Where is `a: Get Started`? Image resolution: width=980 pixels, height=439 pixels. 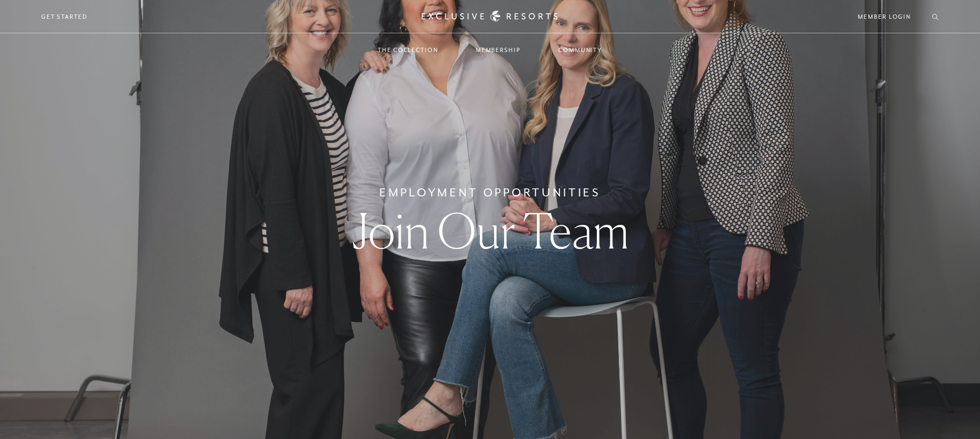
a: Get Started is located at coordinates (64, 16).